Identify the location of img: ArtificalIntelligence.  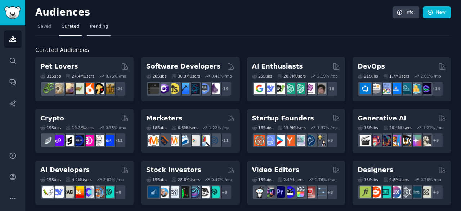
(320, 88).